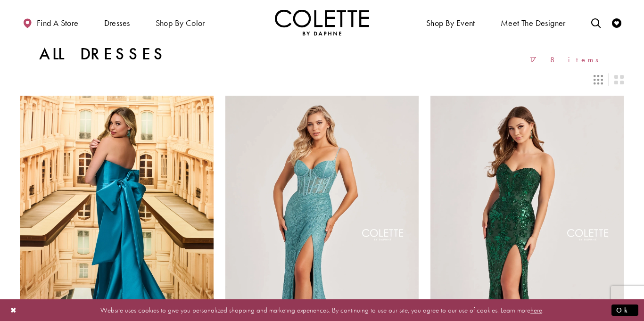 The image size is (644, 321). Describe the element at coordinates (322, 22) in the screenshot. I see `a: Visit Home Page` at that location.